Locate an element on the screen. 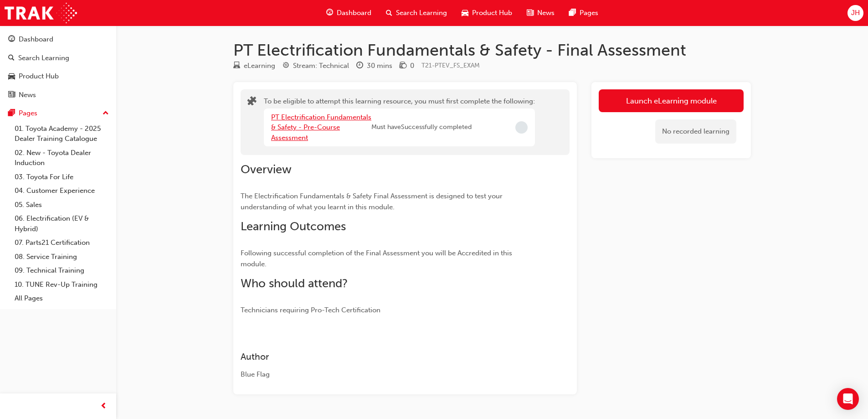  button: Pages is located at coordinates (58, 113).